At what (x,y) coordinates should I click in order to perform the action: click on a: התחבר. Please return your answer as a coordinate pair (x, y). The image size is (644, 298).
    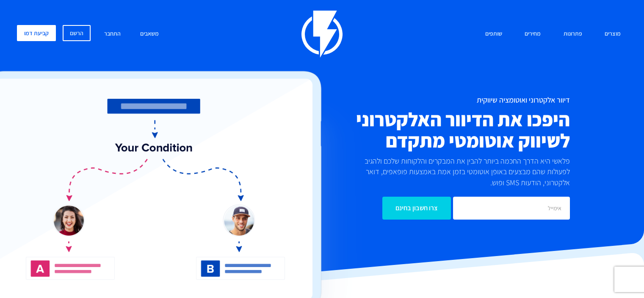
    Looking at the image, I should click on (112, 34).